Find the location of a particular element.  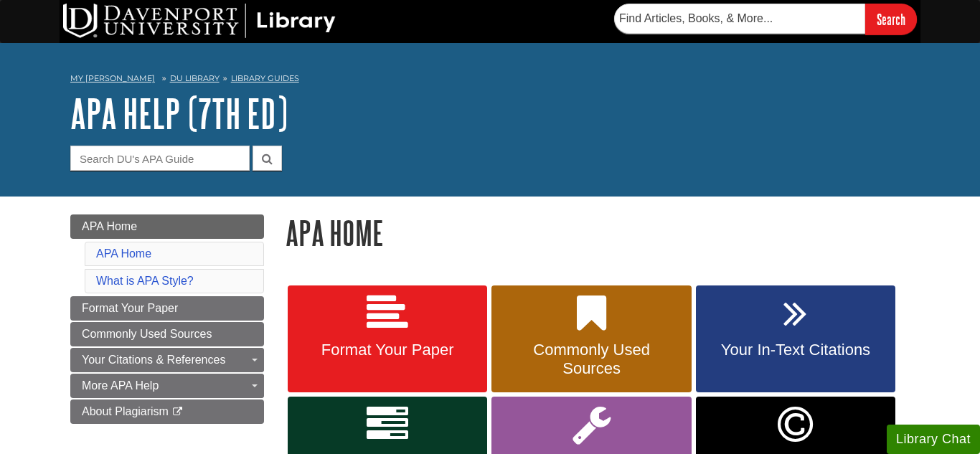

a: More APA Help is located at coordinates (167, 385).